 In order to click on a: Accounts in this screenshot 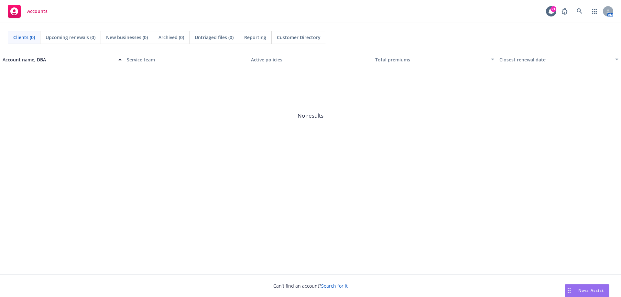, I will do `click(27, 11)`.